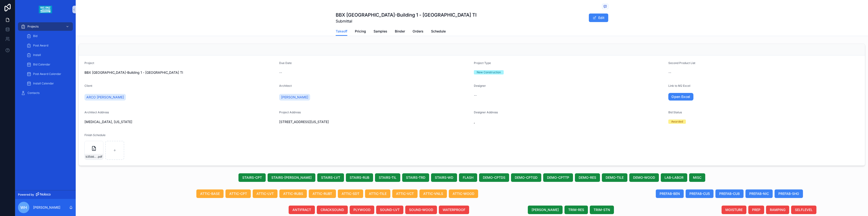 This screenshot has width=868, height=216. I want to click on button: CRACKSOUND, so click(332, 210).